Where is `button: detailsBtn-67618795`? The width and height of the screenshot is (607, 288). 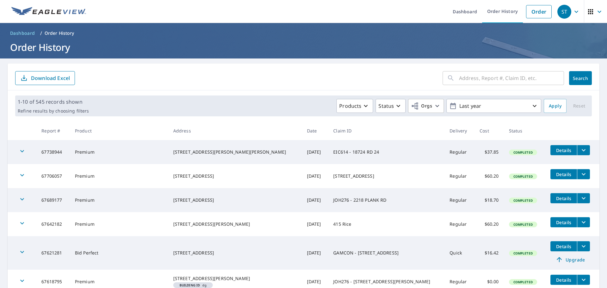
button: detailsBtn-67618795 is located at coordinates (564, 280).